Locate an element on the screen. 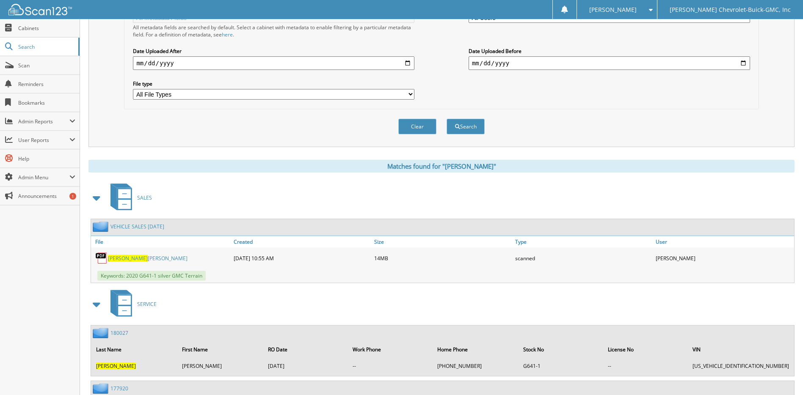 The height and width of the screenshot is (395, 803). a: 180027 is located at coordinates (119, 332).